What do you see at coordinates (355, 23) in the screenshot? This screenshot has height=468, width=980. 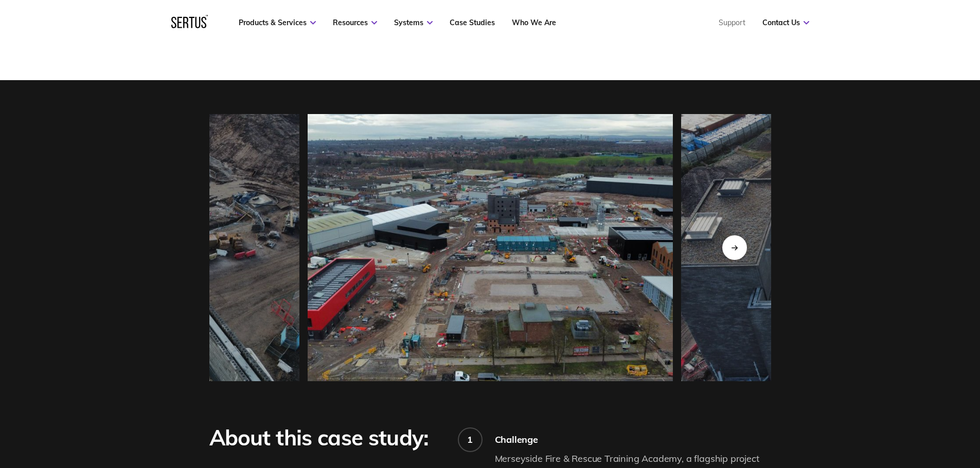 I see `a: Resources` at bounding box center [355, 23].